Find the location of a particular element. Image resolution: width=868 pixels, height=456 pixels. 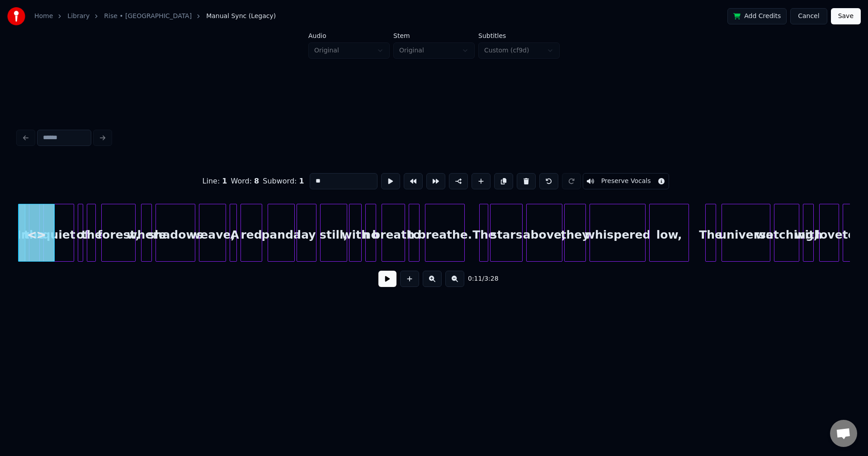

button: Cancel is located at coordinates (808, 16).